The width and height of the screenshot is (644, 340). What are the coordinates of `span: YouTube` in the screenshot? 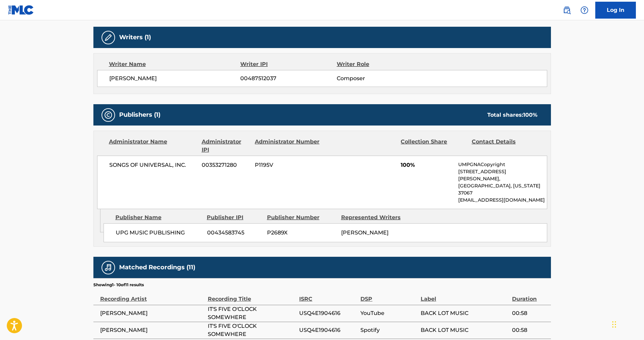 It's located at (389, 314).